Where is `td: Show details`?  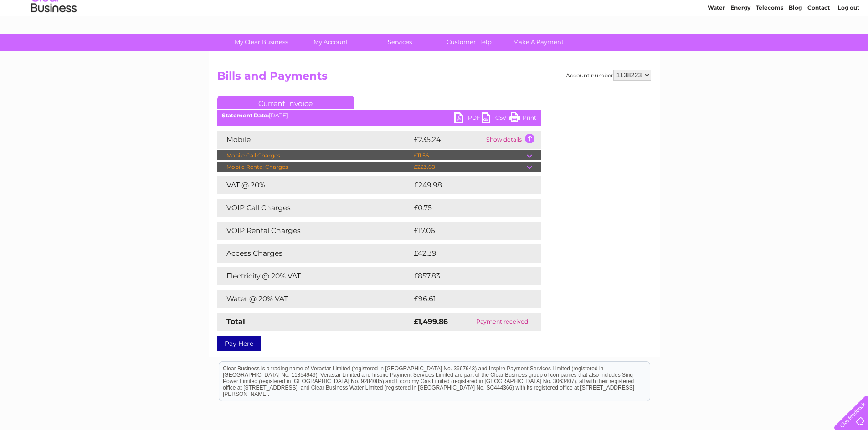
td: Show details is located at coordinates (512, 140).